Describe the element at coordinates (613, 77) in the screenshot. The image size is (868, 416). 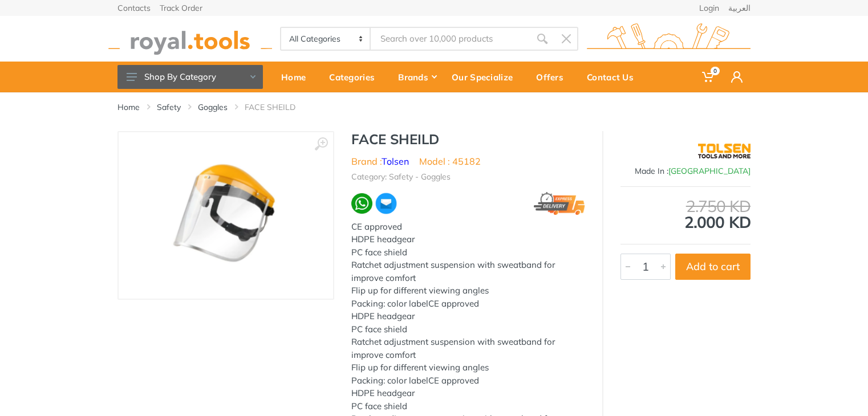
I see `a: Contact Us` at that location.